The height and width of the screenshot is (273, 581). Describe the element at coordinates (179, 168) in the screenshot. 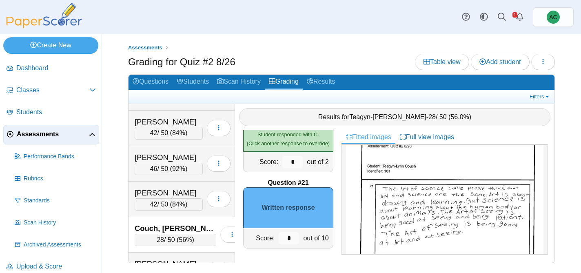

I see `span: 92%` at that location.